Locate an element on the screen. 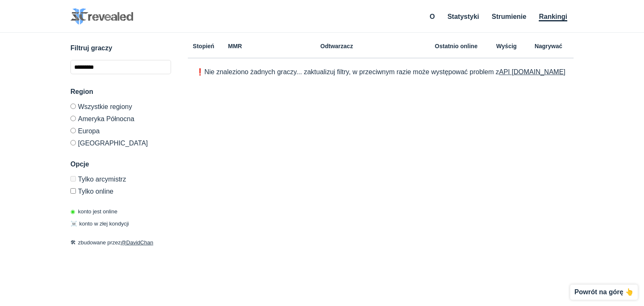  input: Europa is located at coordinates (73, 130).